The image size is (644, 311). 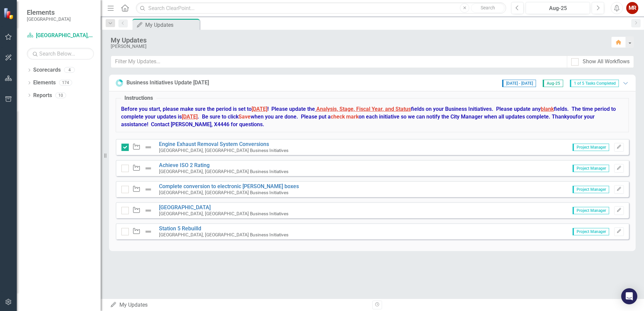 What do you see at coordinates (632, 8) in the screenshot?
I see `button: MR` at bounding box center [632, 8].